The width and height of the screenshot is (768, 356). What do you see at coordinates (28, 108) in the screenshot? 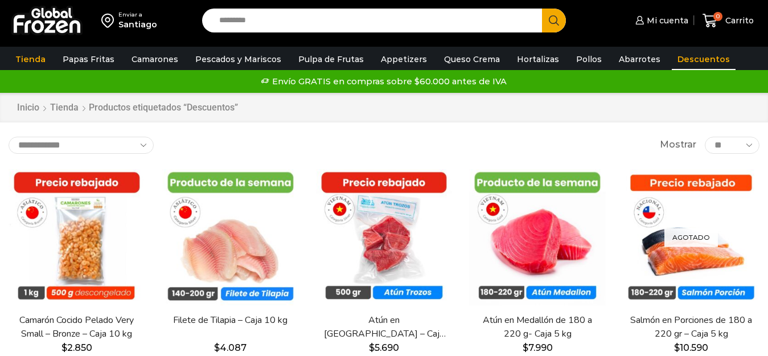
I see `a: Inicio` at bounding box center [28, 108].